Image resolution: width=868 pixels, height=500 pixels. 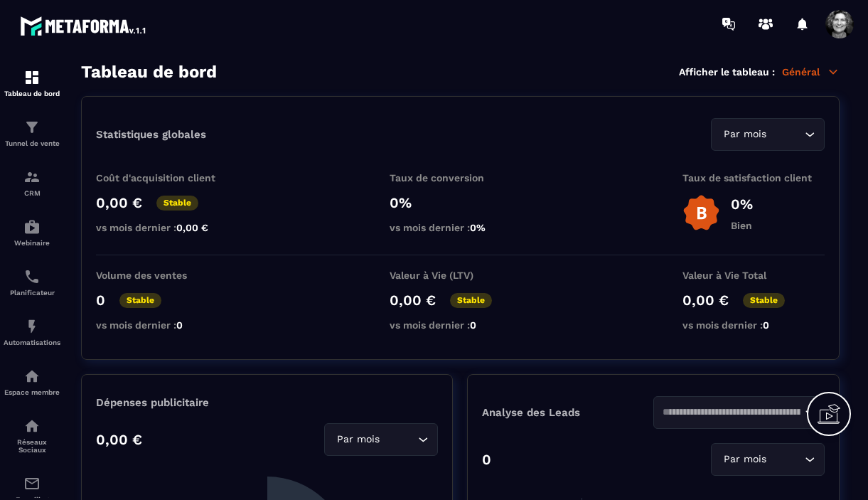 I want to click on p: Planificateur, so click(x=32, y=292).